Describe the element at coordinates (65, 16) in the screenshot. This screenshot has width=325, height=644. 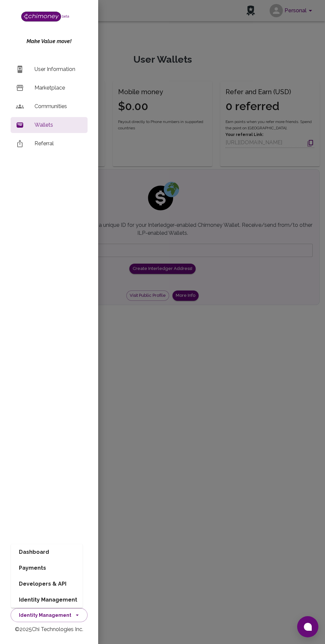
I see `span: beta` at that location.